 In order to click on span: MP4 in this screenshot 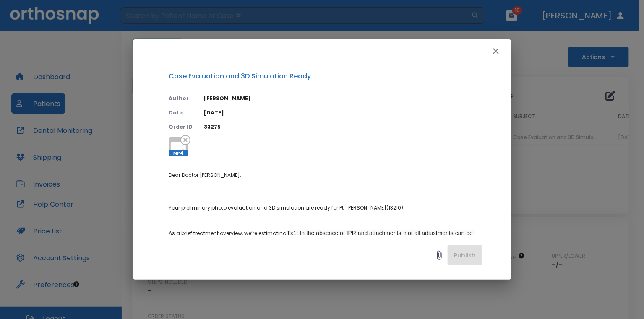, I will do `click(178, 153)`.